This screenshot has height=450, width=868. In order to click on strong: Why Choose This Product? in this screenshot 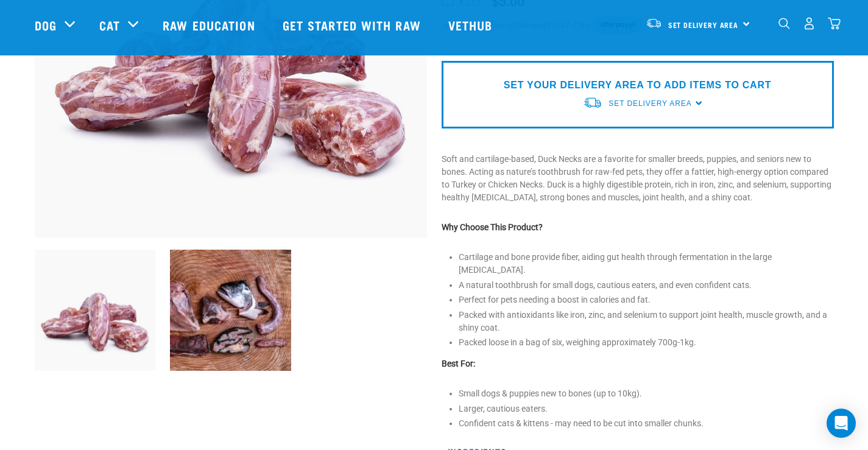, I will do `click(492, 227)`.